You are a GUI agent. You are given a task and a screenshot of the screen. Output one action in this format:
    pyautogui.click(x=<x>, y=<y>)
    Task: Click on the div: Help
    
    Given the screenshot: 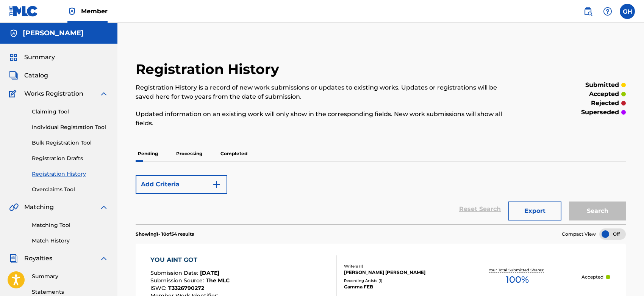 What is the action you would take?
    pyautogui.click(x=608, y=12)
    